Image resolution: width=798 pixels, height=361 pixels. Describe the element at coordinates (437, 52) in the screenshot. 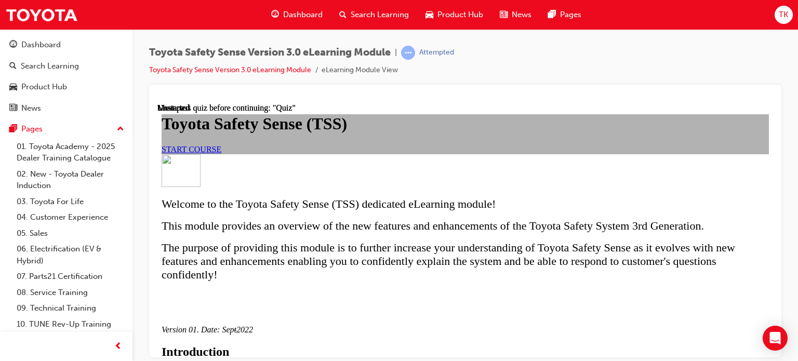

I see `div: Attempted` at that location.